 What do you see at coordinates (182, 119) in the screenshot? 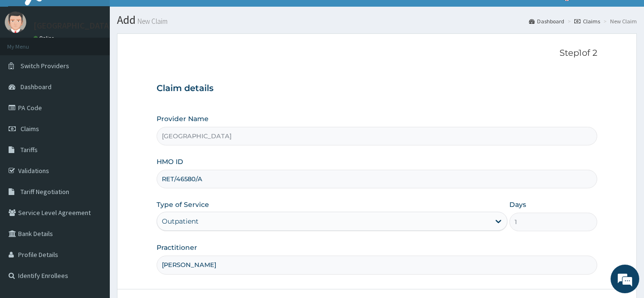
I see `label: Provider Name` at bounding box center [182, 119].